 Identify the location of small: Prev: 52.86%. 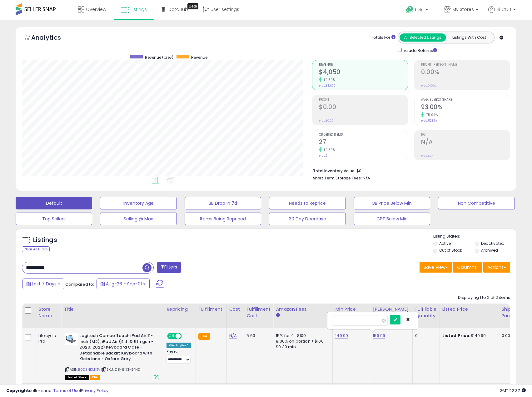
(430, 121).